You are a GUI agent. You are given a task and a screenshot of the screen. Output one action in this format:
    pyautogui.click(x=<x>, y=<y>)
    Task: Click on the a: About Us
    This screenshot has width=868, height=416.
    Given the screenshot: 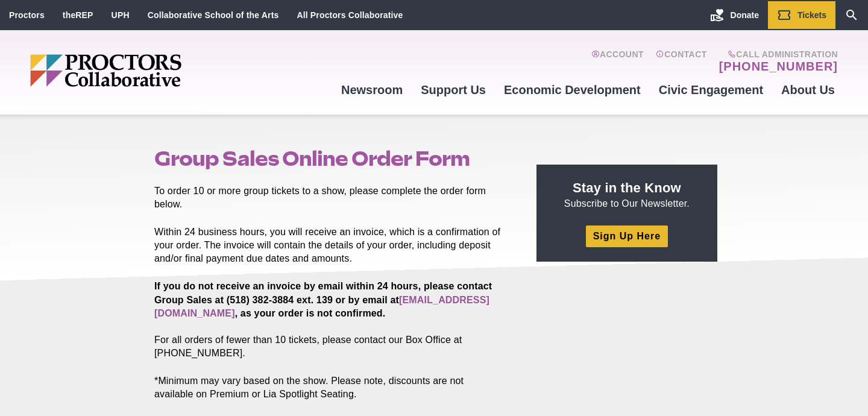 What is the action you would take?
    pyautogui.click(x=807, y=90)
    